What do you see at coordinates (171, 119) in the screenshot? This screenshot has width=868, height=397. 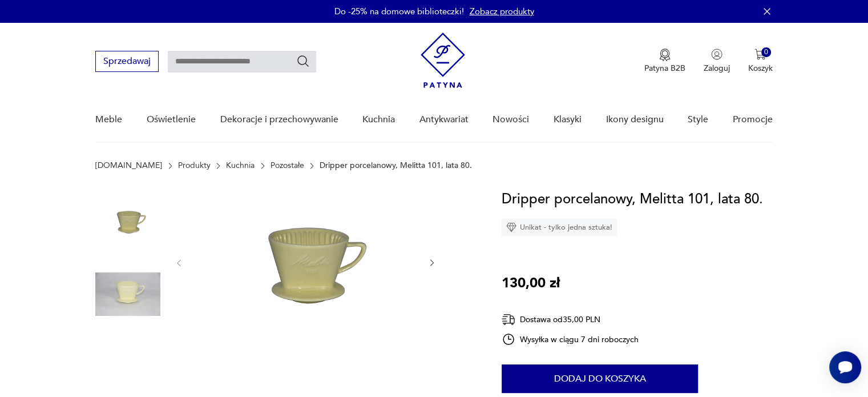 I see `a: Oświetlenie` at bounding box center [171, 119].